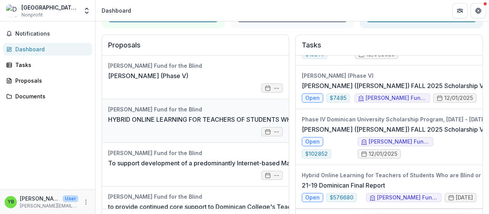 The image size is (489, 214). I want to click on h2: Proposals, so click(195, 48).